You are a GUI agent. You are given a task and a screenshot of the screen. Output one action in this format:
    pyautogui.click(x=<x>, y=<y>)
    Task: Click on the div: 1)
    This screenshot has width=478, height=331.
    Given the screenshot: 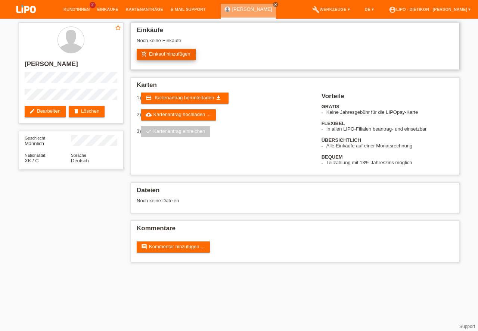 What is the action you would take?
    pyautogui.click(x=224, y=98)
    